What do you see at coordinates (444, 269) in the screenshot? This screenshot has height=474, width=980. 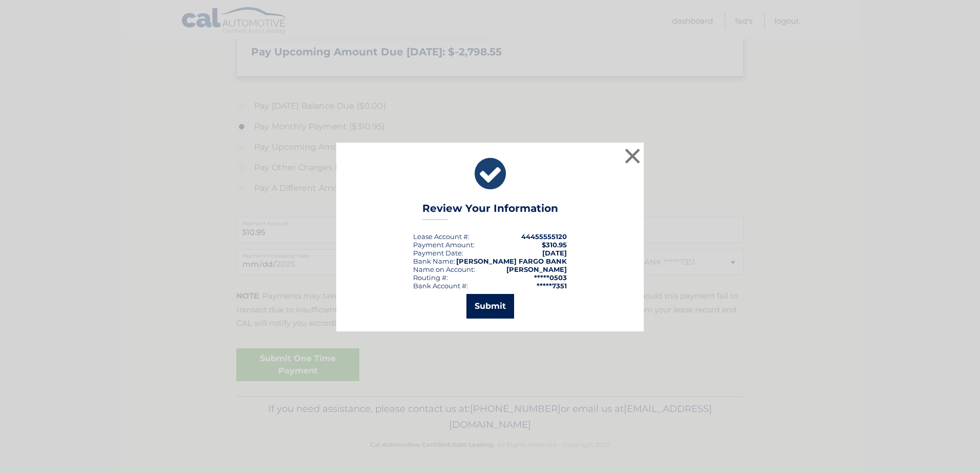 I see `div: Name on Account:` at bounding box center [444, 269].